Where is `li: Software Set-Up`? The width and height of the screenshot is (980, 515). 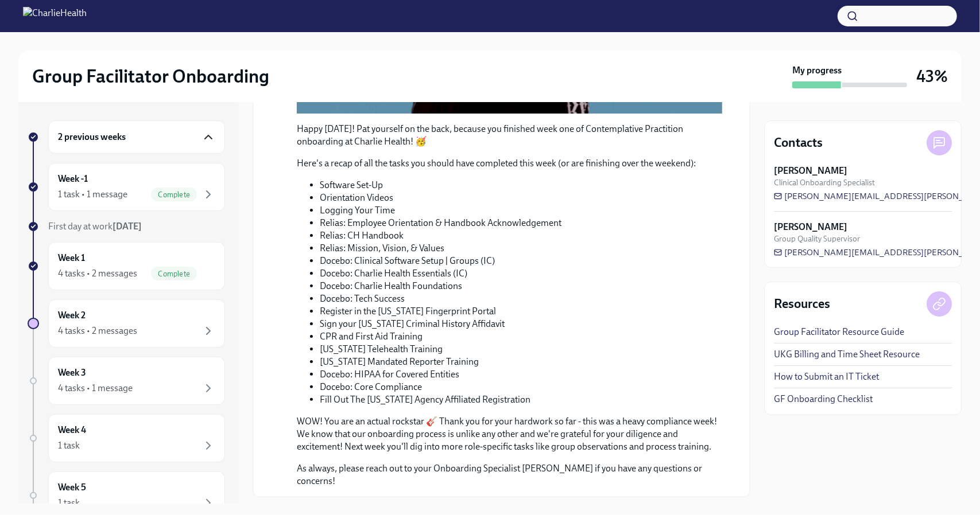
li: Software Set-Up is located at coordinates (520, 185).